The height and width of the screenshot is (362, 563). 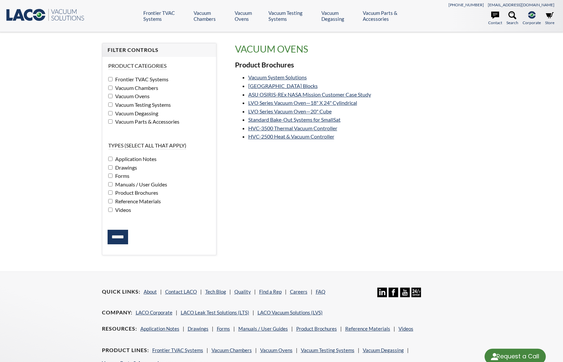 I want to click on span: Vacuum Testing Systems, so click(x=142, y=105).